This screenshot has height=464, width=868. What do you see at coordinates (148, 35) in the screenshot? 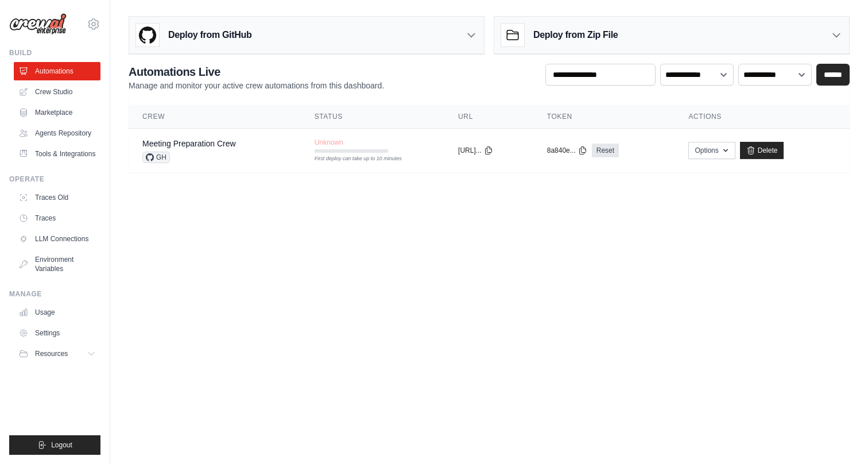
I see `img: GitHub Logo` at bounding box center [148, 35].